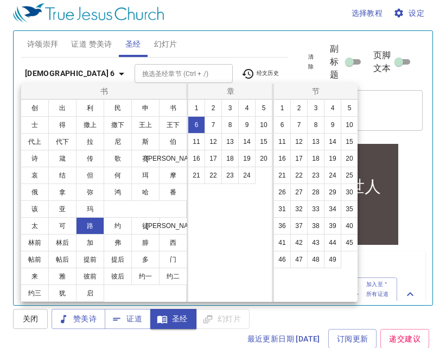 The height and width of the screenshot is (348, 446). What do you see at coordinates (247, 158) in the screenshot?
I see `button: 19` at bounding box center [247, 158].